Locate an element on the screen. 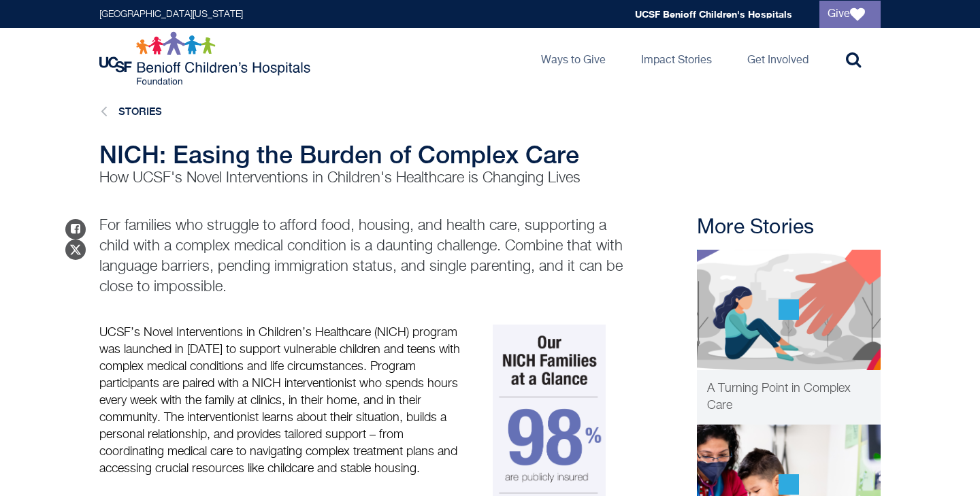 This screenshot has height=496, width=980. span: A Turning Point in Complex Care is located at coordinates (779, 397).